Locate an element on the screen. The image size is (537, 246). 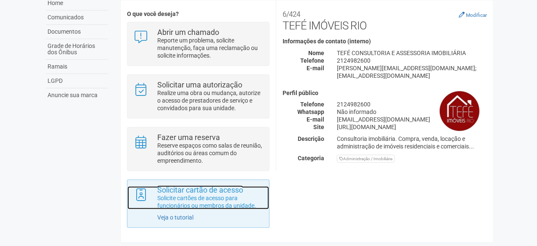
div: Consultoria imobiliária. Compra, venda, locação e administração de imóveis residenciais e comerci... is located at coordinates (412, 143).